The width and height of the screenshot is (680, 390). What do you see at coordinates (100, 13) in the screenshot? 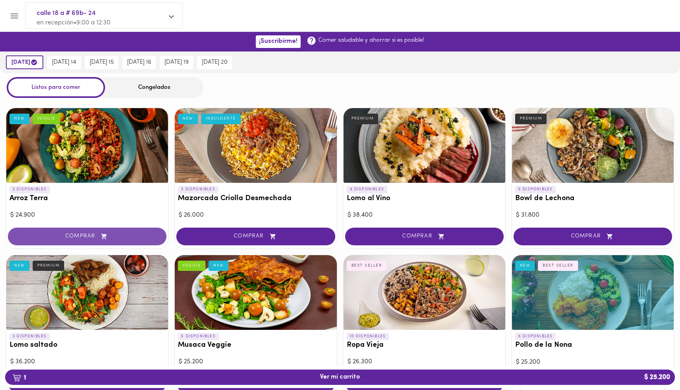
I see `span: calle 18 a # 69b- 24` at bounding box center [100, 13].